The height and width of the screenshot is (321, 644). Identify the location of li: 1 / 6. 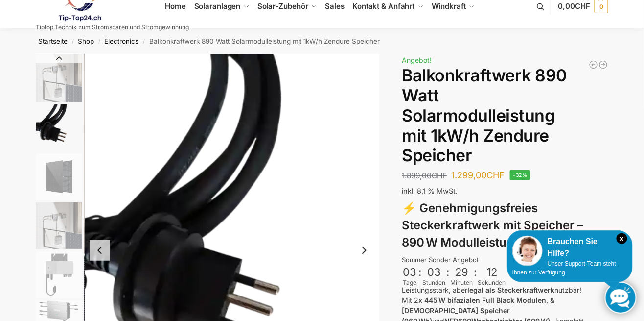
(58, 78).